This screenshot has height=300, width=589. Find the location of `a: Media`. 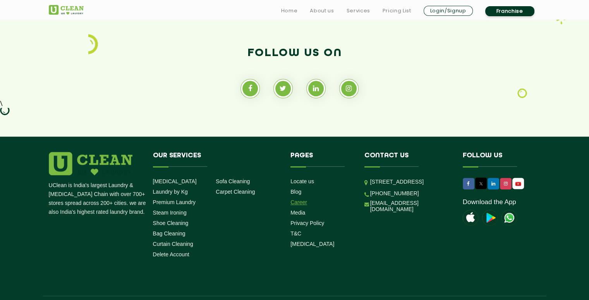

a: Media is located at coordinates (298, 213).